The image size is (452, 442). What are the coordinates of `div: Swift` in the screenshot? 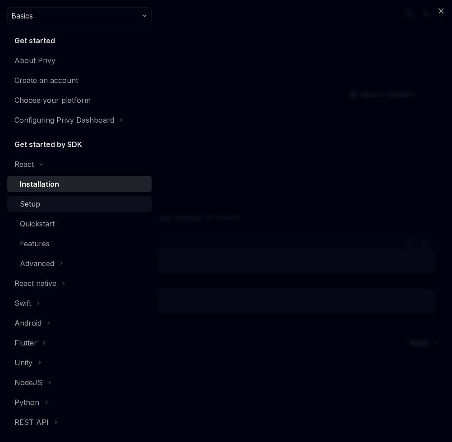 It's located at (23, 303).